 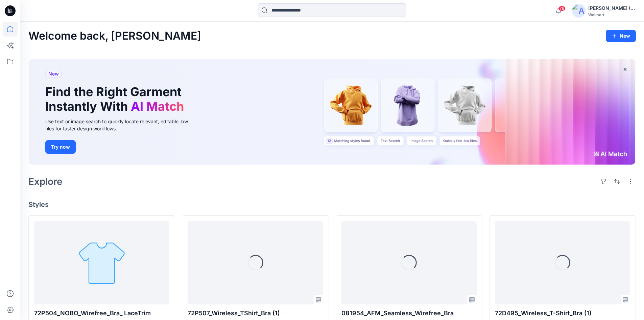 What do you see at coordinates (562, 9) in the screenshot?
I see `span: 76` at bounding box center [562, 9].